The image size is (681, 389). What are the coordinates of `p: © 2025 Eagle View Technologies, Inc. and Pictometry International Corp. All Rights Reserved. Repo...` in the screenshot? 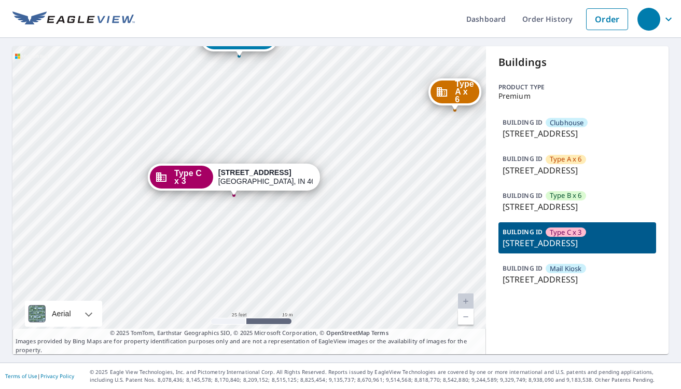 It's located at (383, 376).